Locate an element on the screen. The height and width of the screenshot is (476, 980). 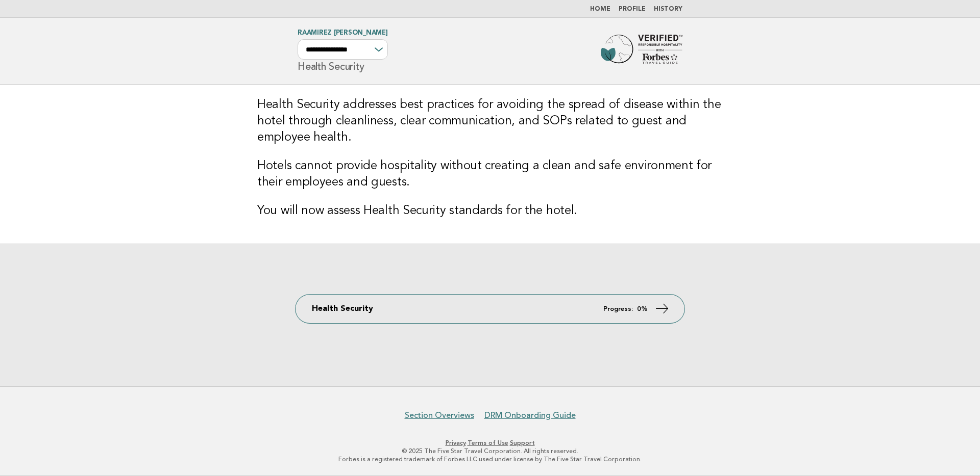
a: Section Overviews is located at coordinates (440, 416).